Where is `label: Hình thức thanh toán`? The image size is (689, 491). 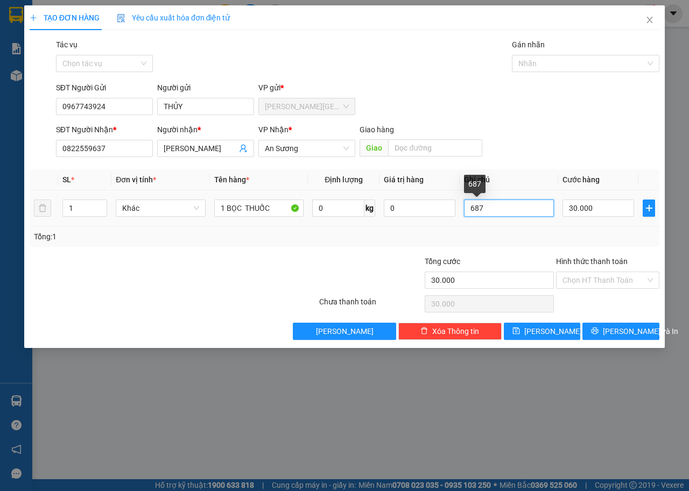
label: Hình thức thanh toán is located at coordinates (591, 262).